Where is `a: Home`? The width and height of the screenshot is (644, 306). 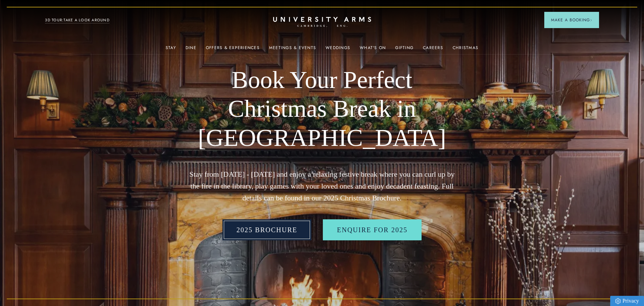 a: Home is located at coordinates (322, 22).